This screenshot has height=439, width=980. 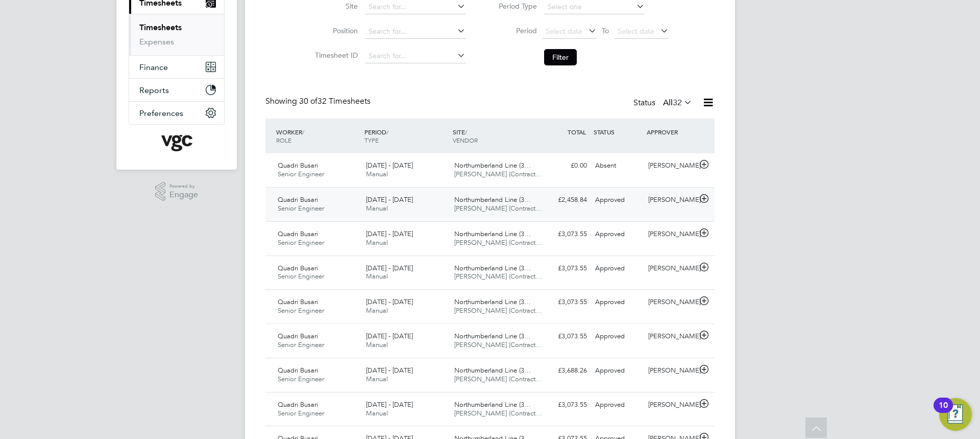 I want to click on span: Powered by, so click(x=184, y=186).